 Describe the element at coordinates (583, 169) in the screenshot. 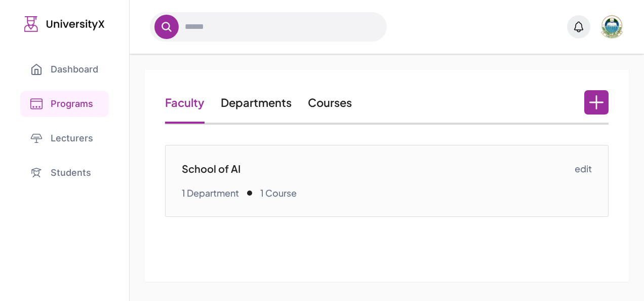

I see `a: edit` at that location.